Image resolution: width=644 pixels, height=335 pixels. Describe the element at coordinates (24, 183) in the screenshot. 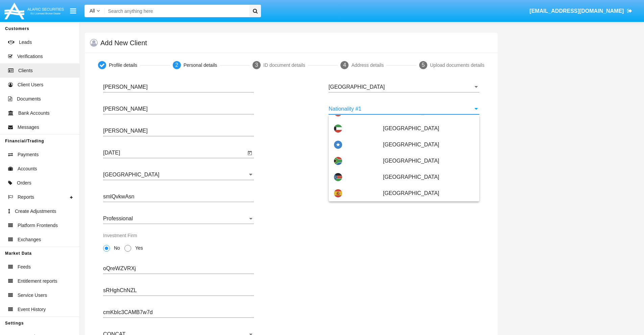

I see `span: Orders` at that location.